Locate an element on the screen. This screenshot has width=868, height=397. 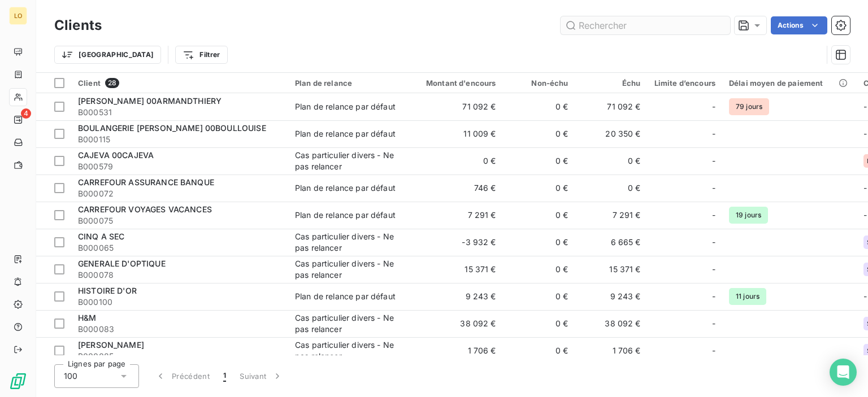
span: B000083 is located at coordinates (180, 329).